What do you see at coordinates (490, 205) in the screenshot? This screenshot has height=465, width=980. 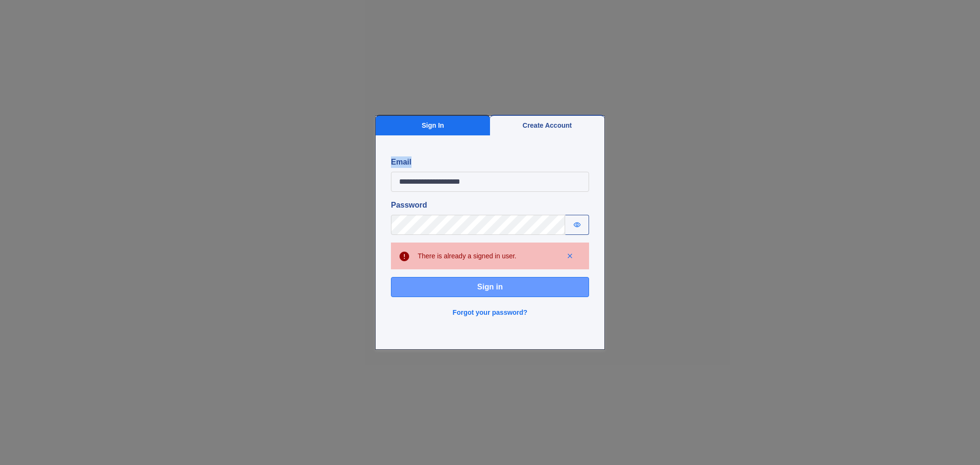 I see `label: Password` at bounding box center [490, 205].